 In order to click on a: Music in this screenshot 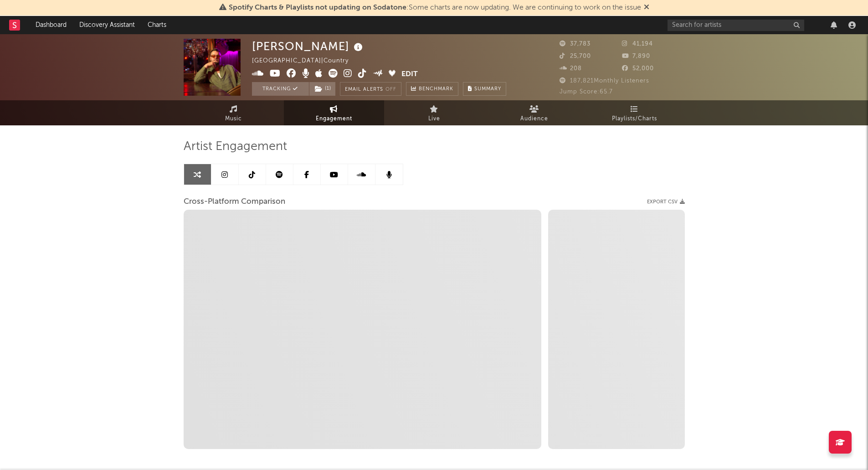, I will do `click(234, 112)`.